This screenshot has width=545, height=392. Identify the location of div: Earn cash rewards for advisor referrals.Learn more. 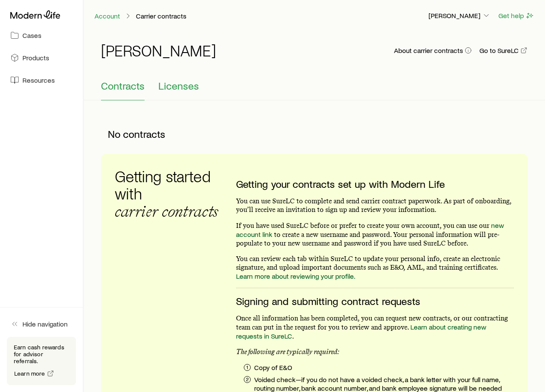
(41, 361).